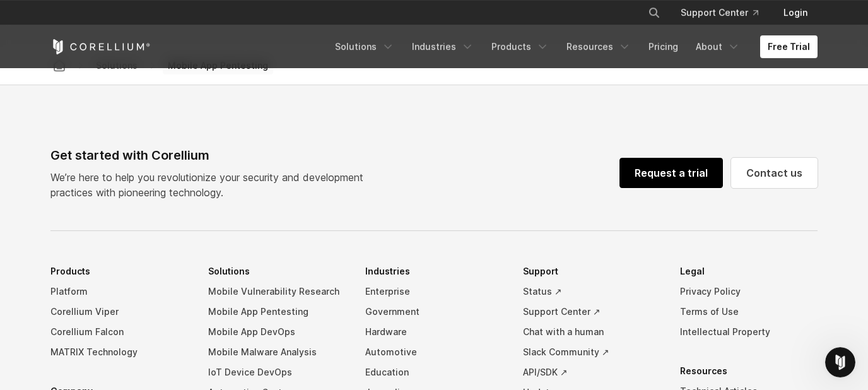  What do you see at coordinates (789, 47) in the screenshot?
I see `a: Free Trial` at bounding box center [789, 47].